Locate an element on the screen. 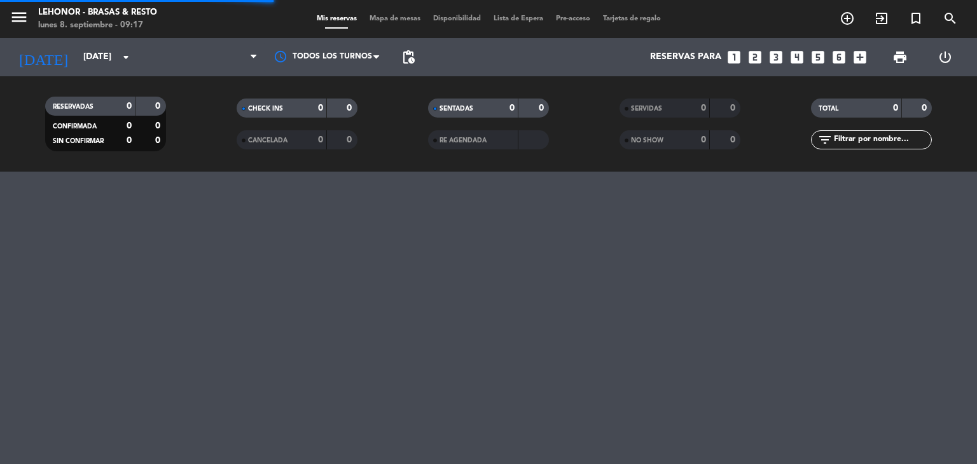  span: Disponibilidad is located at coordinates (457, 18).